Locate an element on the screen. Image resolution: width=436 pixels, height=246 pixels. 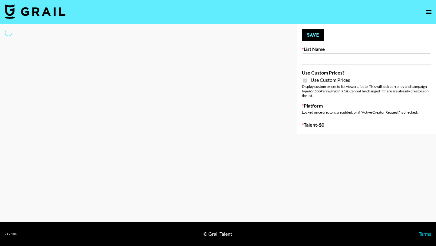
button: open drawer is located at coordinates (428, 12).